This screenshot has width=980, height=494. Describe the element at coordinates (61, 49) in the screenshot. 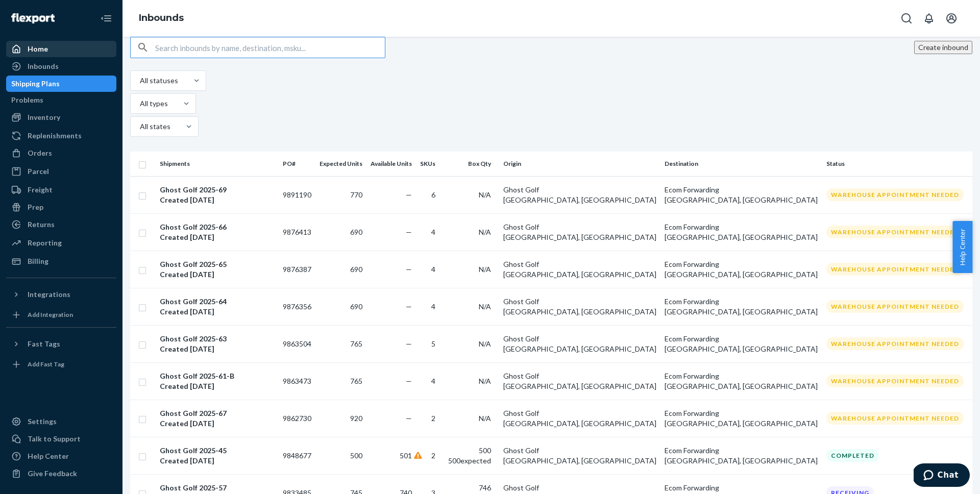

I see `a: Home` at that location.